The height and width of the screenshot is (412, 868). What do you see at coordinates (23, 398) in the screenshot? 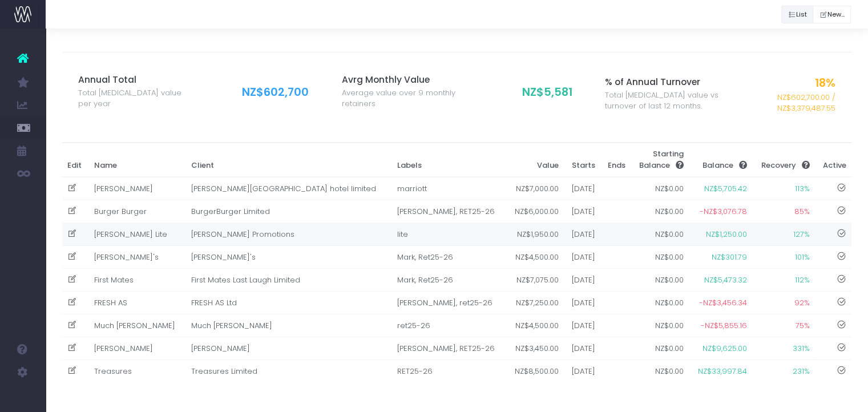
I see `img: images/default_profile_image.png` at bounding box center [23, 398].